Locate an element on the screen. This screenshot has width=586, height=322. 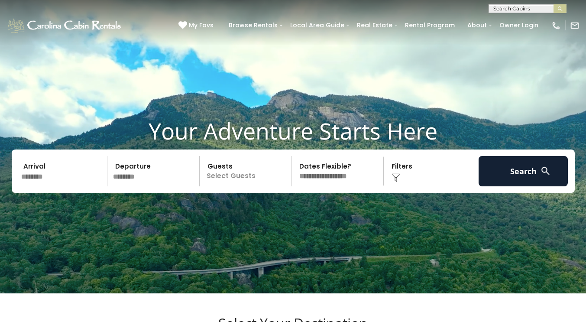
span: My Favs is located at coordinates (201, 25).